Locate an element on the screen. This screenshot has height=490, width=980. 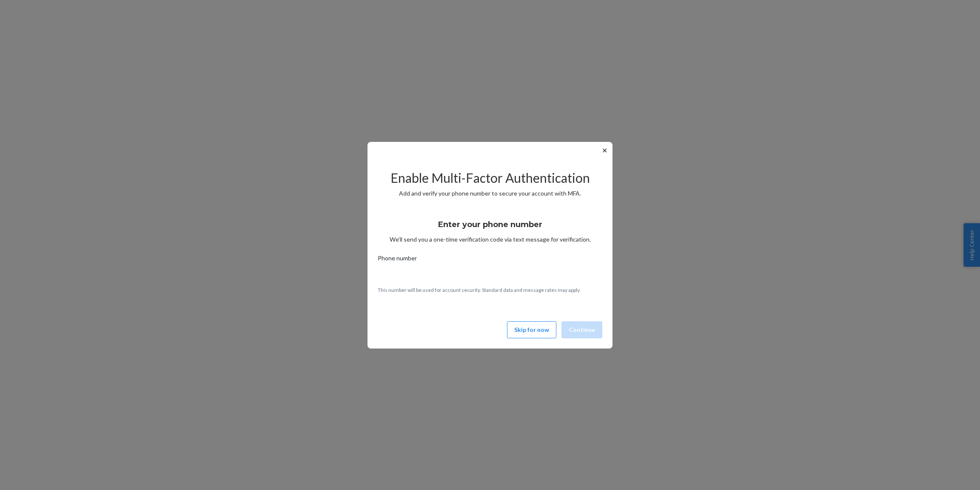
h3: Enter your phone number is located at coordinates (490, 225).